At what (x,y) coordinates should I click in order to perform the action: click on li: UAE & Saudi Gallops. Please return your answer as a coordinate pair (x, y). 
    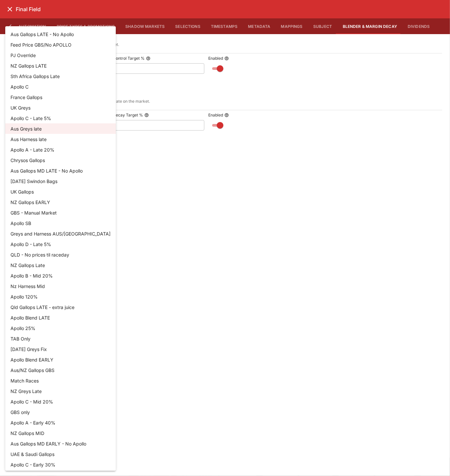
    Looking at the image, I should click on (60, 454).